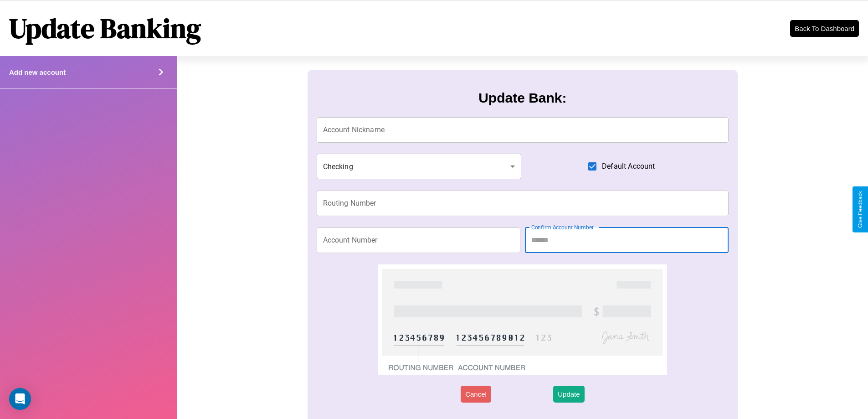 Image resolution: width=868 pixels, height=419 pixels. I want to click on h1: Update Banking, so click(105, 28).